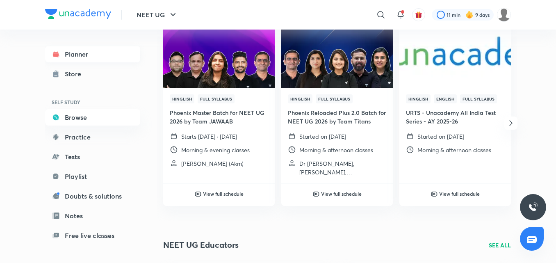  Describe the element at coordinates (343, 168) in the screenshot. I see `p: Dr S K Singh, Seep Pahuja, Anupam Upadhayay and 4 more` at that location.